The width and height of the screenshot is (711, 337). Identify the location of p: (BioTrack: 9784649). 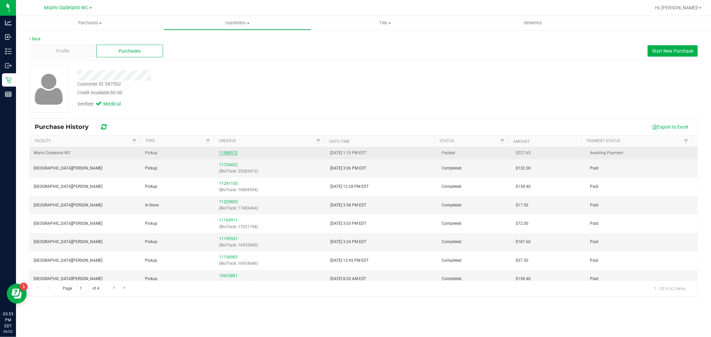
(271, 282).